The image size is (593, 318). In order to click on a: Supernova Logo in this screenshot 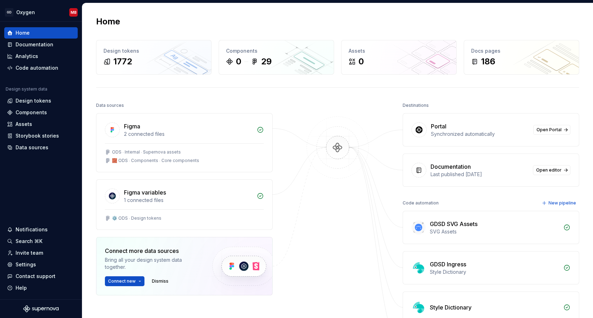, I will do `click(41, 308)`.